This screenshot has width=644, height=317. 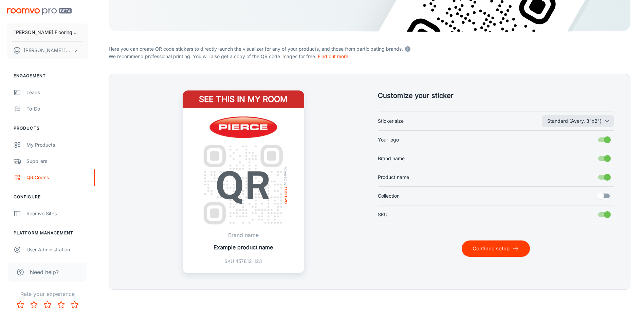 What do you see at coordinates (370, 48) in the screenshot?
I see `p: Here you can create QR code stickers to directly launch the visualizer for any of your products, ...` at bounding box center [370, 48].